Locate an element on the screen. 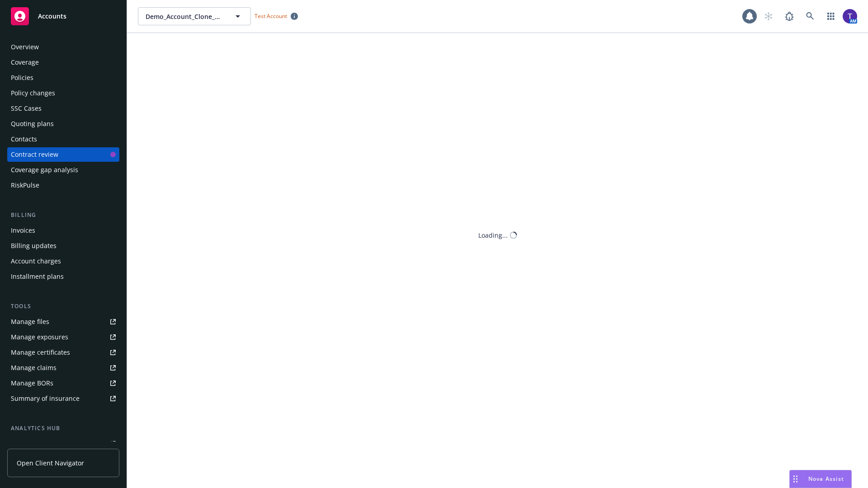 This screenshot has width=868, height=488. span: Manage exposures is located at coordinates (64, 337).